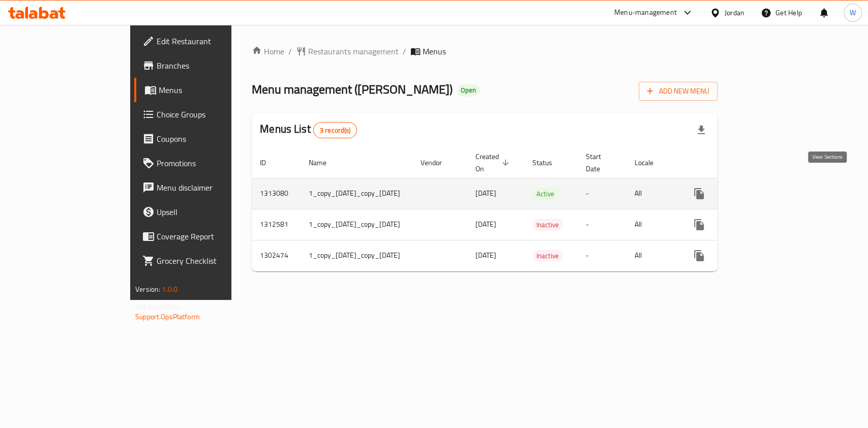 The image size is (868, 428). Describe the element at coordinates (212, 187) in the screenshot. I see `span: Menu disclaimer` at that location.